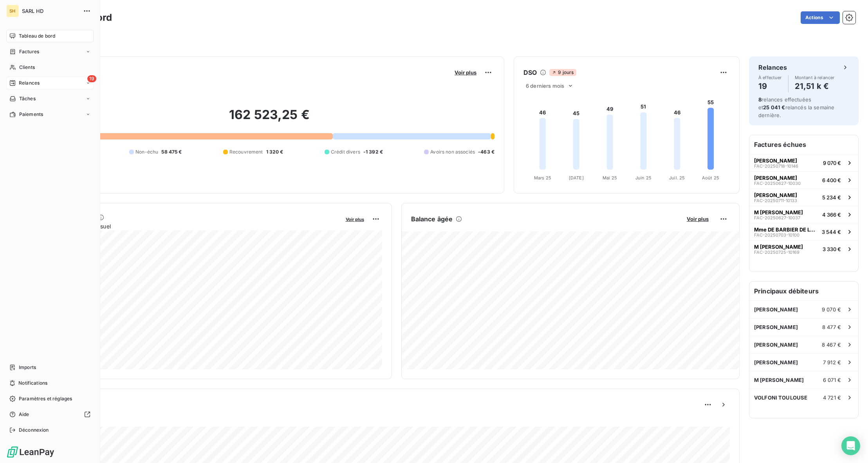 This screenshot has height=463, width=868. Describe the element at coordinates (833, 363) in the screenshot. I see `span: 7 912 €` at that location.